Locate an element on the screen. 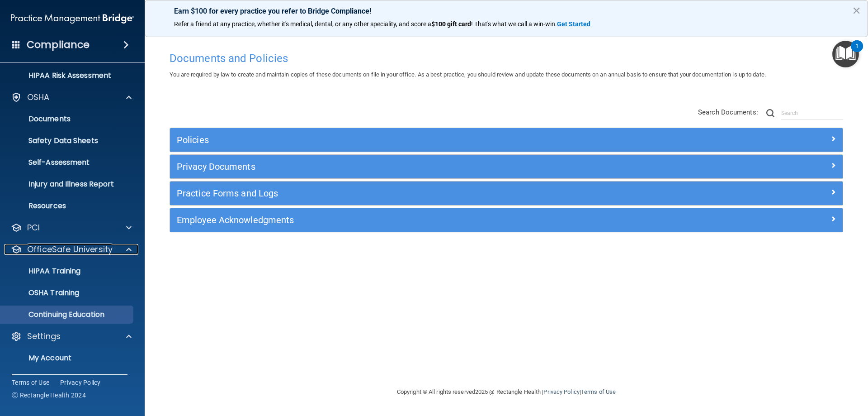 Image resolution: width=868 pixels, height=416 pixels. p: My Account is located at coordinates (67, 358).